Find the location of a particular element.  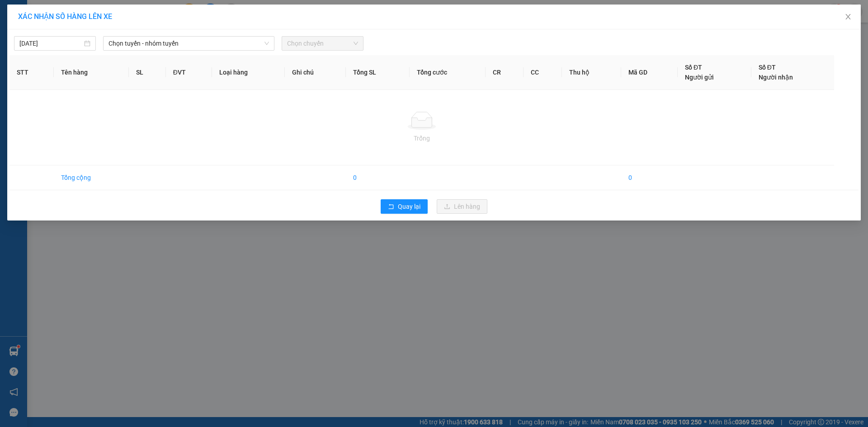

span: Người gửi is located at coordinates (699, 77).